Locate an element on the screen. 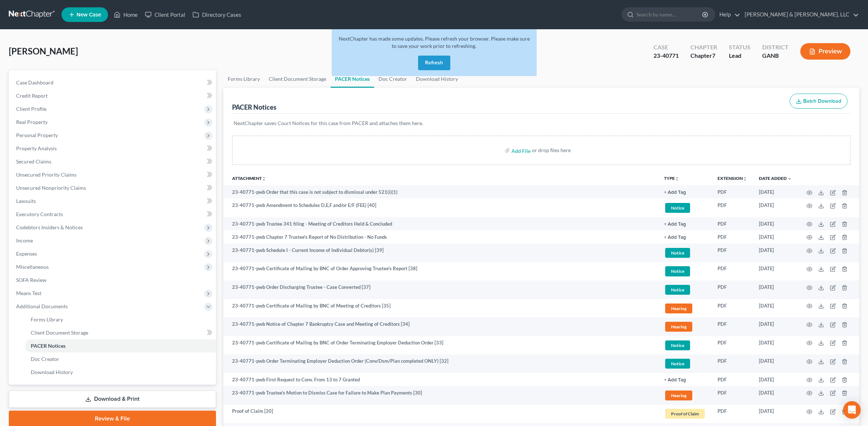  a: Credit Report is located at coordinates (113, 96).